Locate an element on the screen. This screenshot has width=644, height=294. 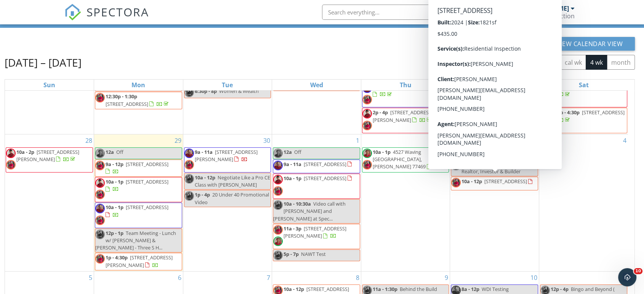
a: Go to October 10, 2025 is located at coordinates (534, 278).